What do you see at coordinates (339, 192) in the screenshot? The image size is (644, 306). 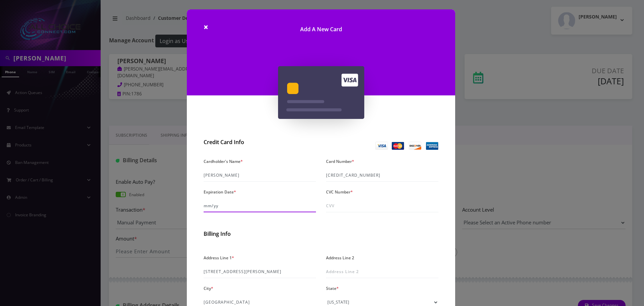 I see `label: CVC Number` at bounding box center [339, 192].